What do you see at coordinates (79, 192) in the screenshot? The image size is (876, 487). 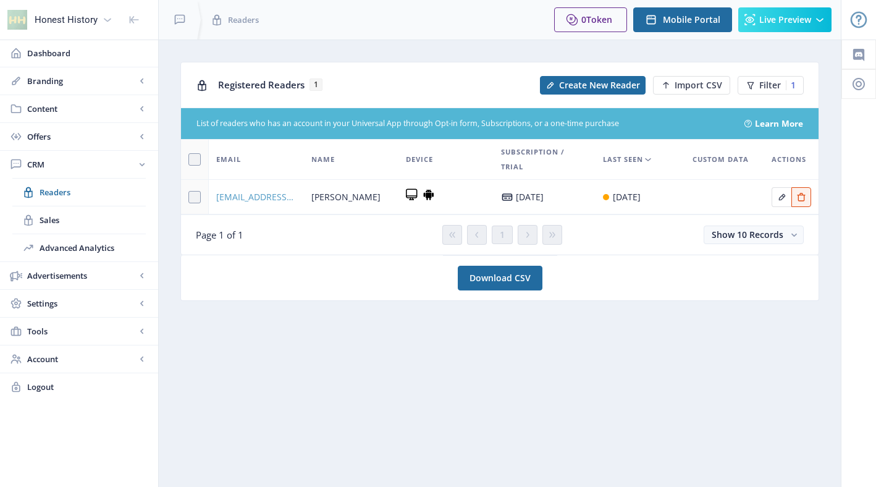 I see `a: Readers` at bounding box center [79, 192].